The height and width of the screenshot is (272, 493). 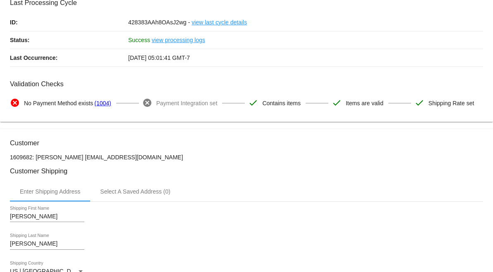 What do you see at coordinates (246, 143) in the screenshot?
I see `h3: Customer` at bounding box center [246, 143].